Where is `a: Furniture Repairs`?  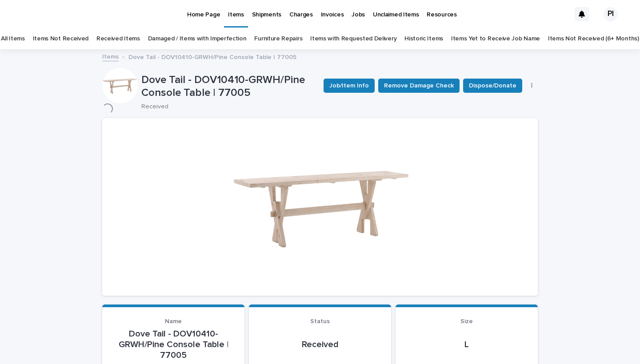
a: Furniture Repairs is located at coordinates (279, 39).